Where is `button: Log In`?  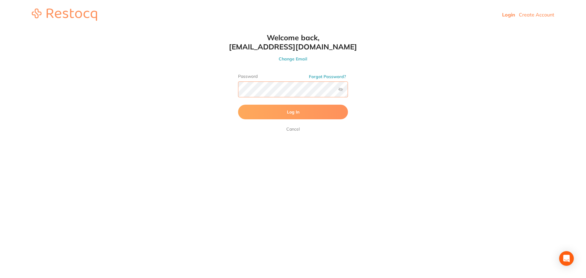
button: Log In is located at coordinates (293, 112).